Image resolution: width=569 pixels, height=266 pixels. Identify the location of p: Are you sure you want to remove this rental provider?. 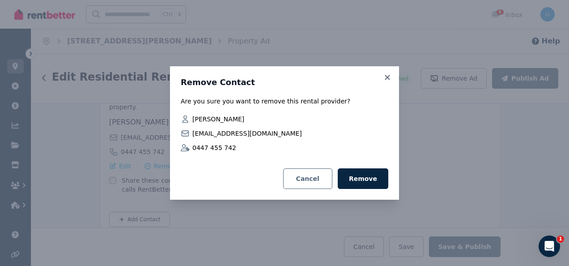
(284, 101).